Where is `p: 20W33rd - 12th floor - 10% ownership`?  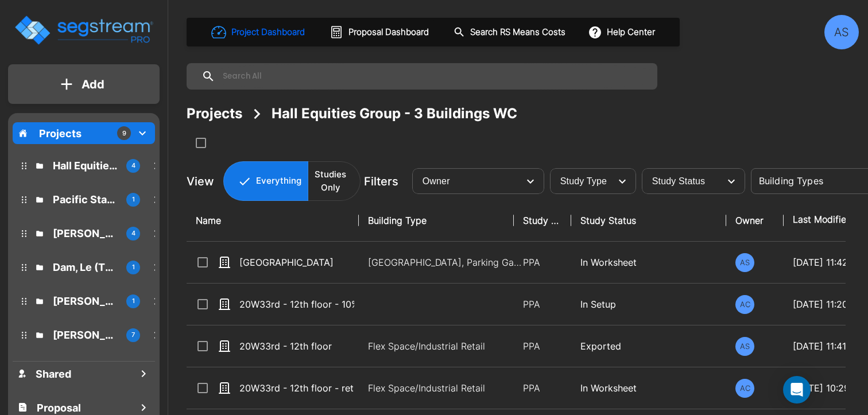
p: 20W33rd - 12th floor - 10% ownership is located at coordinates (297, 304).